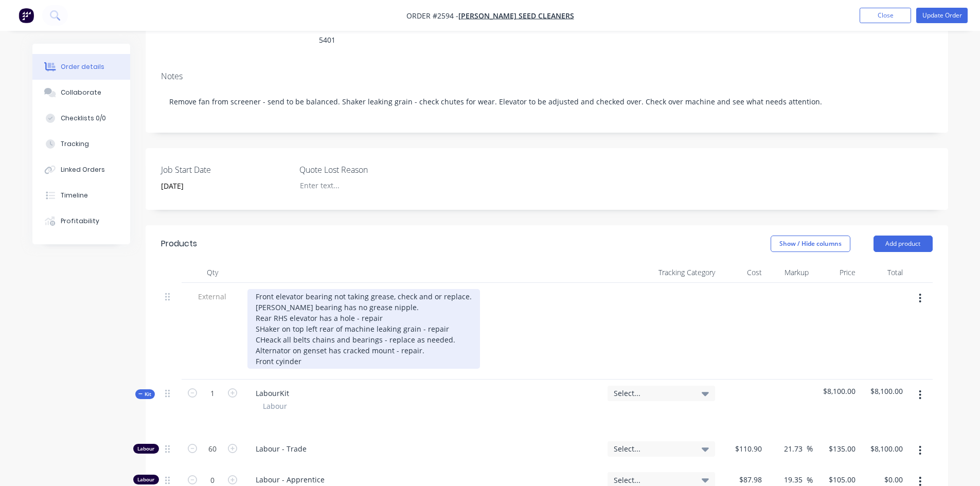 This screenshot has height=486, width=980. What do you see at coordinates (661, 273) in the screenshot?
I see `div: Tracking Category` at bounding box center [661, 273].